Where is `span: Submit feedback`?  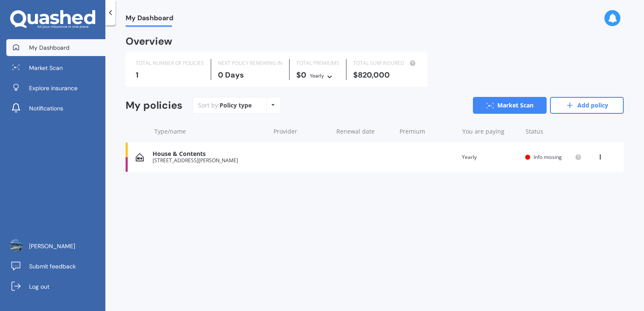 span: Submit feedback is located at coordinates (53, 266).